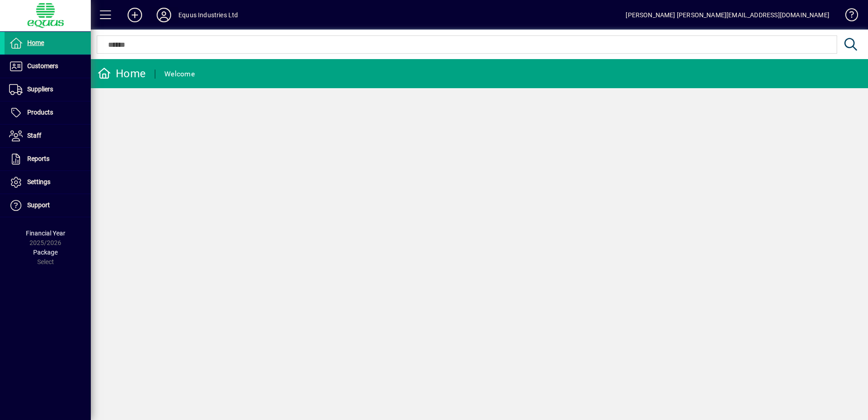 The width and height of the screenshot is (868, 420). I want to click on a: Suppliers, so click(48, 90).